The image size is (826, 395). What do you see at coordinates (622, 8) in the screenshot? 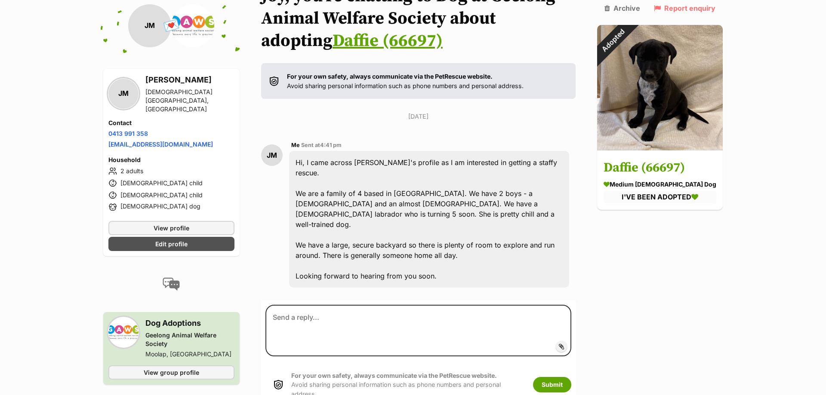
I see `a: Archive` at bounding box center [622, 8].